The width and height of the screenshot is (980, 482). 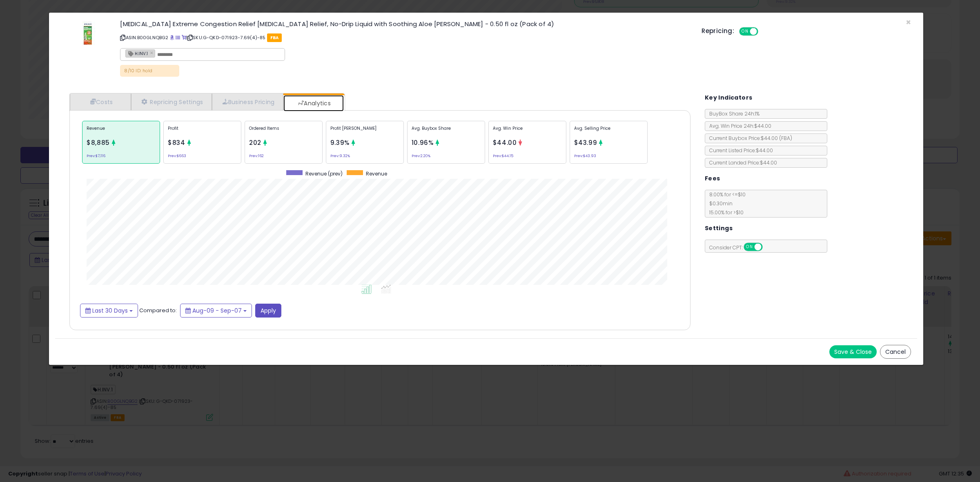 I want to click on span: Current Buybox Price:, so click(x=748, y=138).